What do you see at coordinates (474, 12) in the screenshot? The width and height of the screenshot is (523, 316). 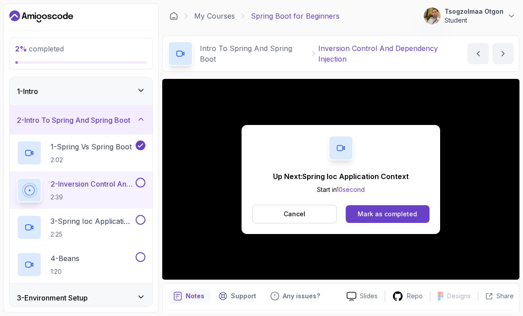 I see `p: Tsogzolmaa Otgon` at bounding box center [474, 12].